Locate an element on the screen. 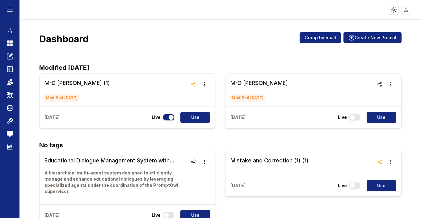 The image size is (421, 218). img: placeholder-user.jpg is located at coordinates (406, 10).